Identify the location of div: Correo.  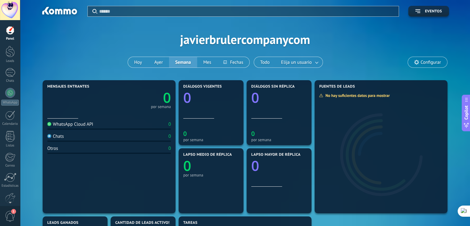
(10, 165).